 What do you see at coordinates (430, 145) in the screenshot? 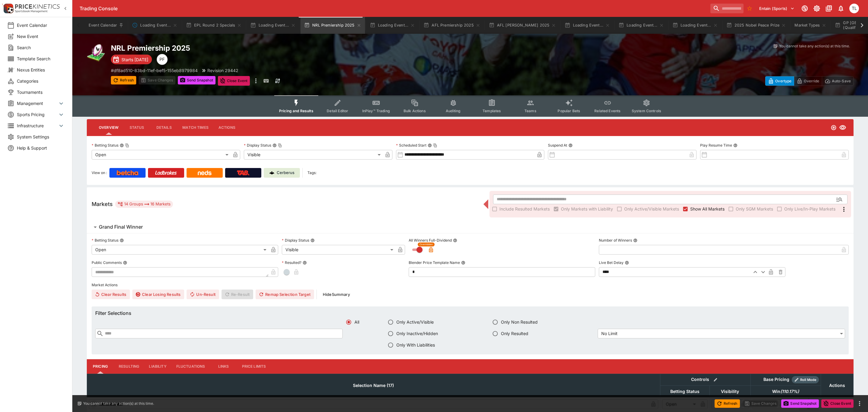
I see `button: Scheduled StartCopy To Clipboard` at bounding box center [430, 145].